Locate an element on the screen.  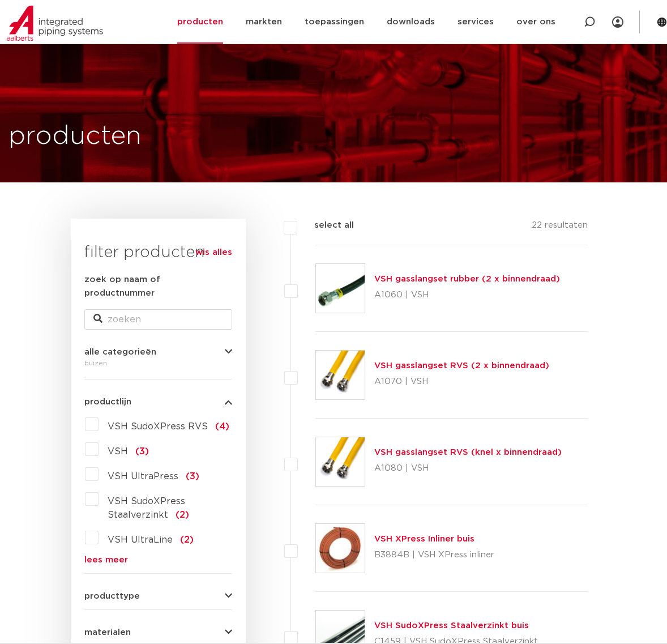
a: VSH SudoXPress Staalverzinkt buis is located at coordinates (451, 625).